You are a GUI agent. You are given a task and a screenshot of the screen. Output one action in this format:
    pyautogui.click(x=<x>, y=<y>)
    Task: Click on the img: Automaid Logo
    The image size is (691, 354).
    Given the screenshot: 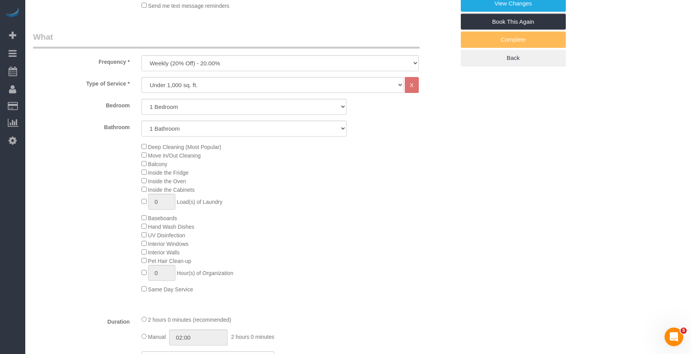 What is the action you would take?
    pyautogui.click(x=12, y=13)
    